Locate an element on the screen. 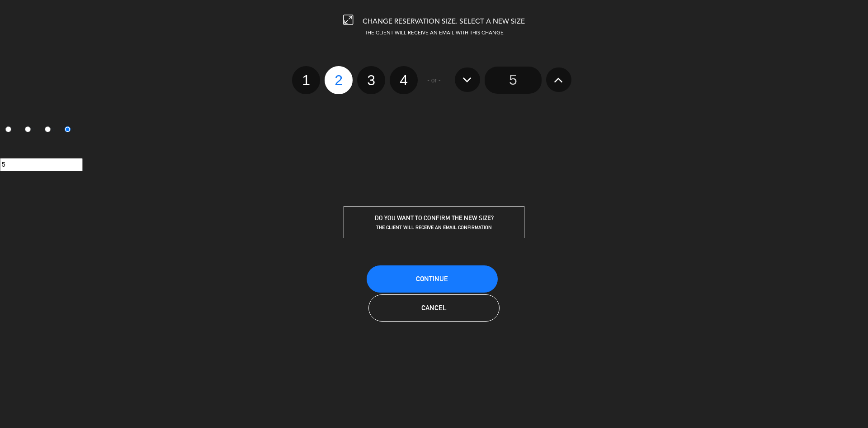  input: 3 is located at coordinates (48, 129).